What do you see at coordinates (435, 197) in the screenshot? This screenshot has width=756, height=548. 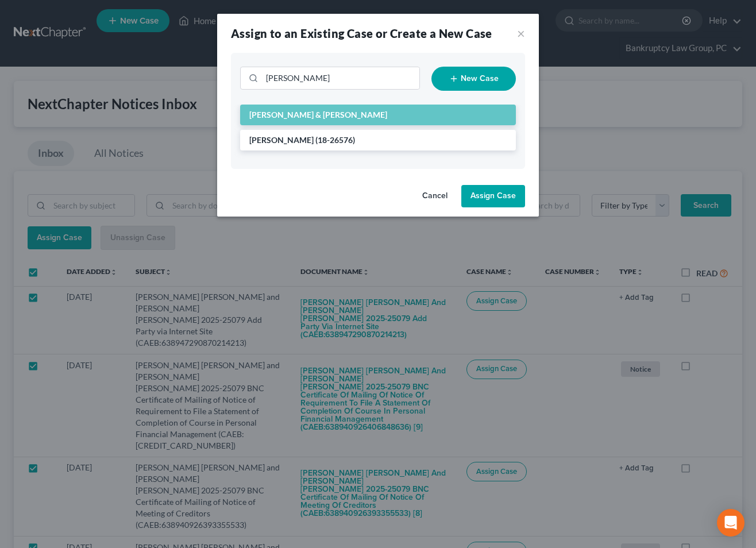 I see `button: Cancel` at bounding box center [435, 197].